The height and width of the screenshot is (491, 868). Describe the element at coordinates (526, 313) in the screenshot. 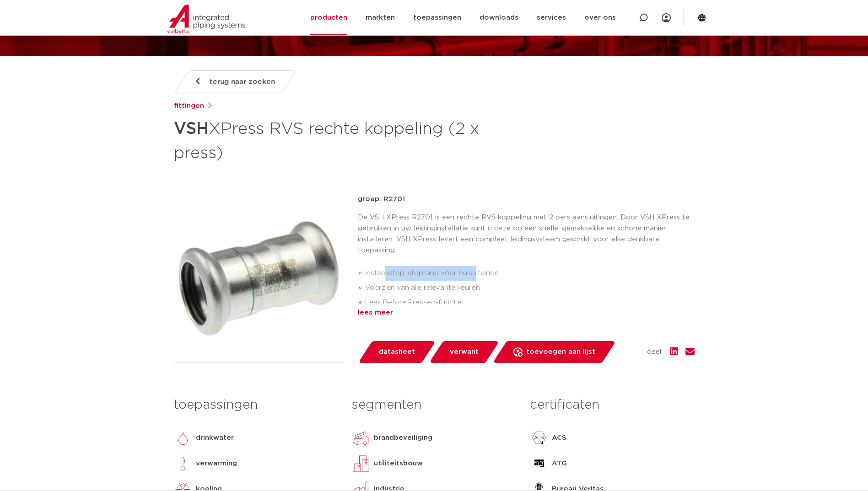

I see `div: lees meer` at that location.